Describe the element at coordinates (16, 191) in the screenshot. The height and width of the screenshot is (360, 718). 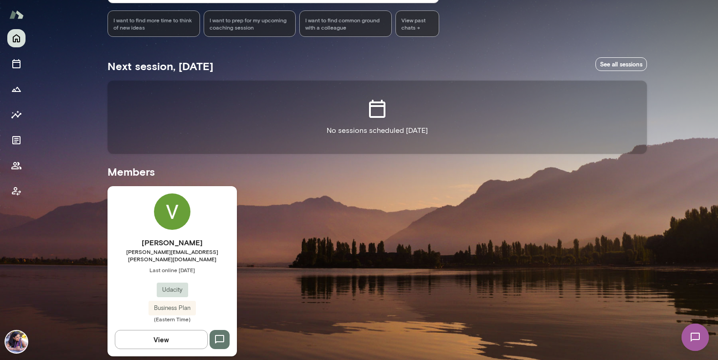
I see `button: Client app` at that location.